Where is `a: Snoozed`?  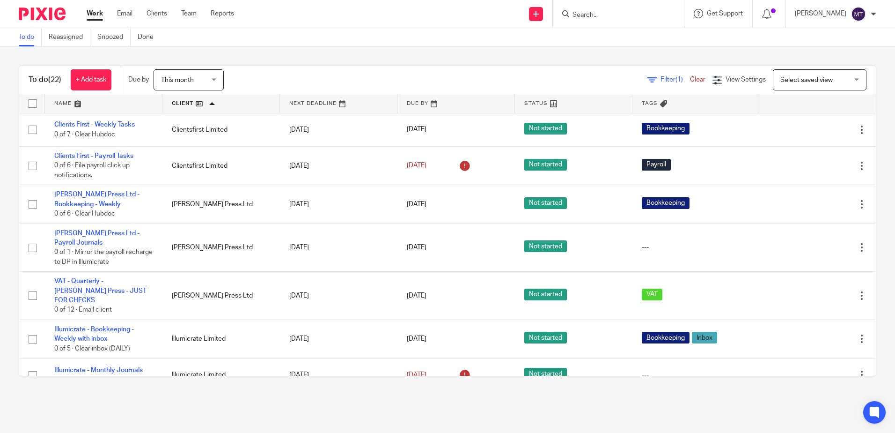
a: Snoozed is located at coordinates (114, 37).